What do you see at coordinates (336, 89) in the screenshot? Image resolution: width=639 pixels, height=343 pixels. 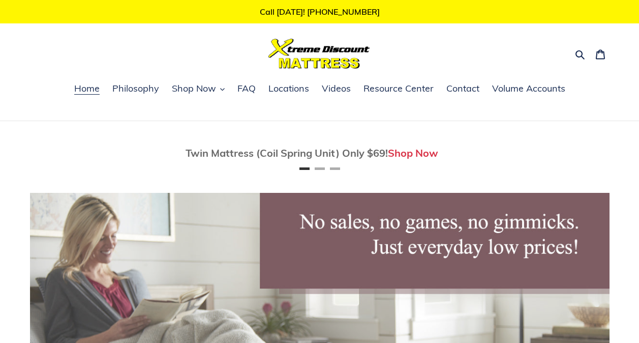 I see `a: Videos` at bounding box center [336, 89].